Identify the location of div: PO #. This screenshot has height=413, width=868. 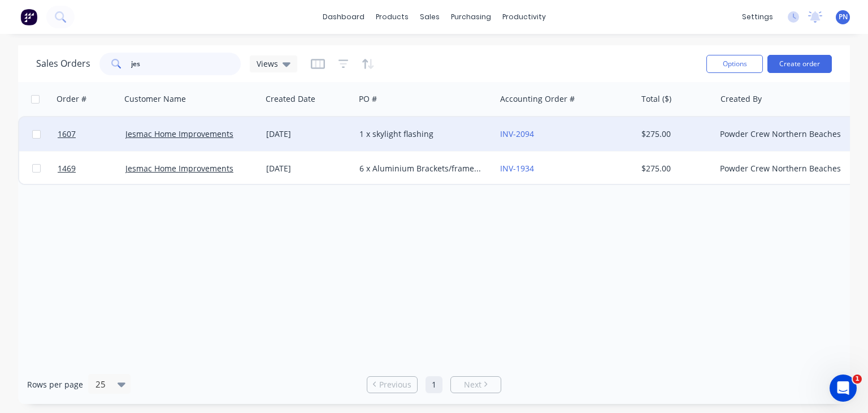
(368, 99).